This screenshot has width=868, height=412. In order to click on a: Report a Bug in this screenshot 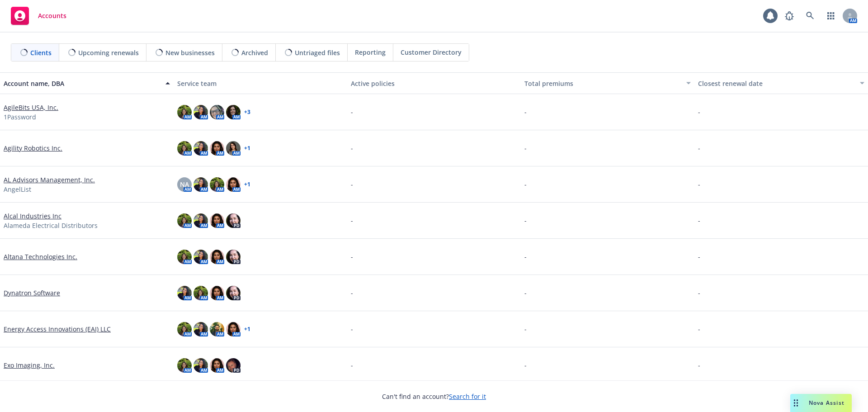, I will do `click(789, 16)`.